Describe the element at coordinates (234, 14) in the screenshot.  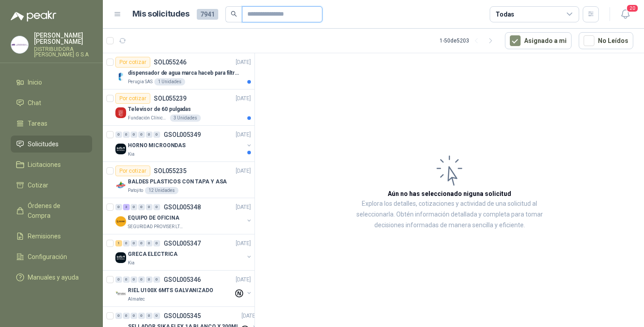
I see `span: search` at that location.